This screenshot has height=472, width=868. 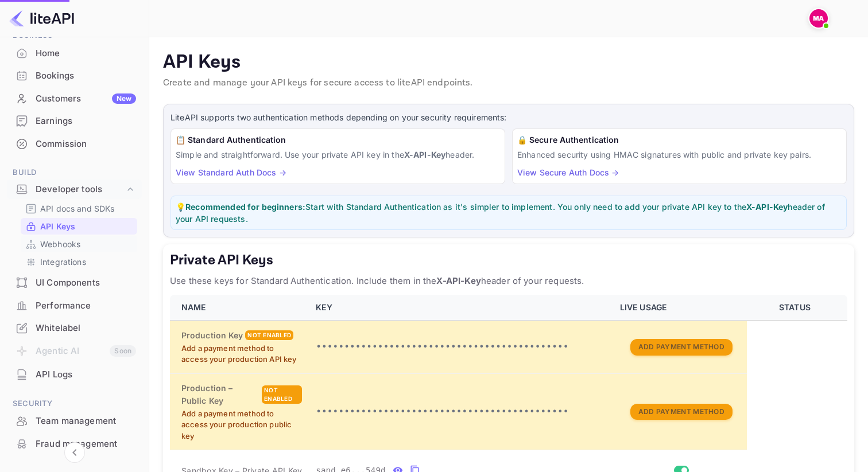 What do you see at coordinates (63, 261) in the screenshot?
I see `p: Integrations` at bounding box center [63, 261].